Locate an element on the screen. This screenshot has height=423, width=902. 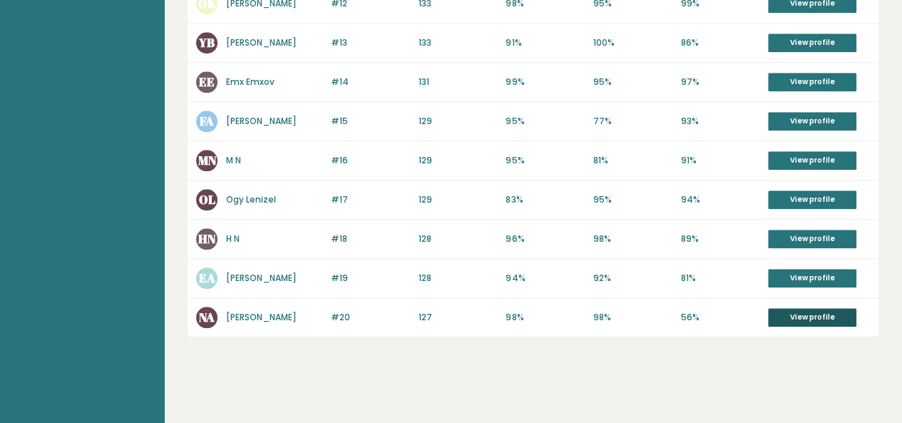
p: 99% is located at coordinates (545, 82).